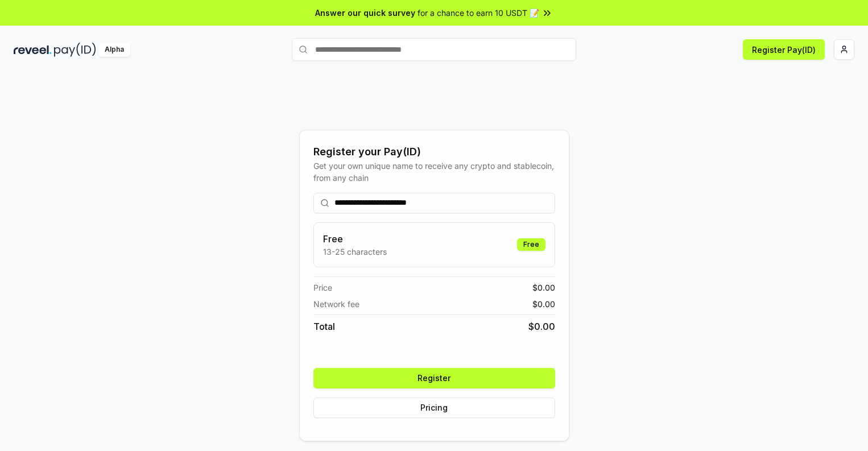 This screenshot has height=451, width=868. I want to click on span: Price, so click(322, 287).